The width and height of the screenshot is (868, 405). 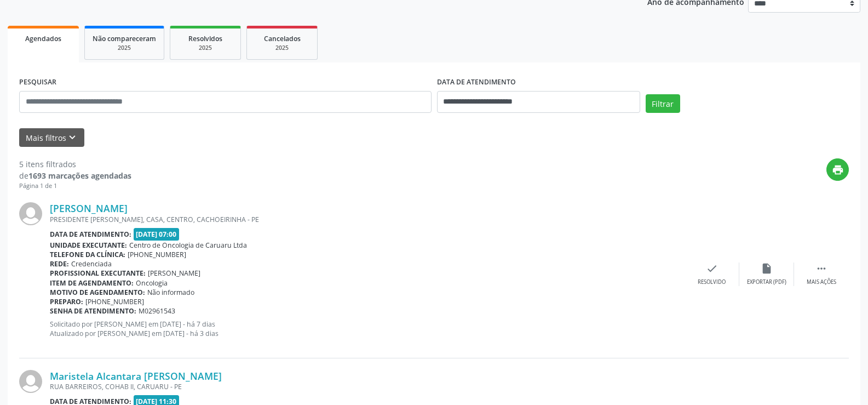 What do you see at coordinates (157, 311) in the screenshot?
I see `span: M02961543` at bounding box center [157, 311].